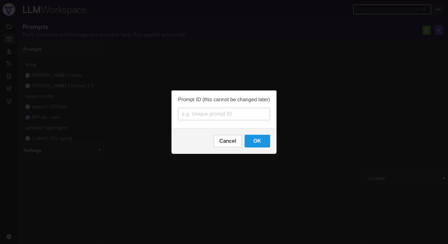  Describe the element at coordinates (224, 114) in the screenshot. I see `input: e.g. Unique prompt ID` at that location.